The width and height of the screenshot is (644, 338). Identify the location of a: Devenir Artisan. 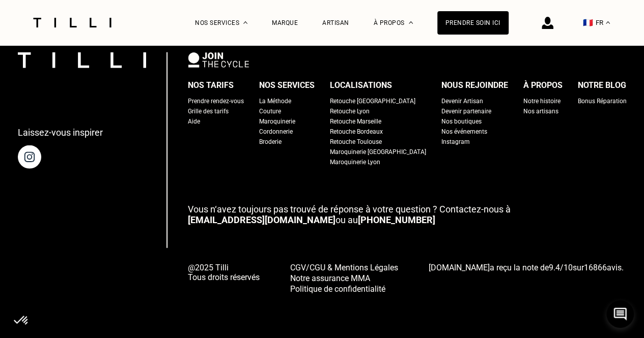
(462, 101).